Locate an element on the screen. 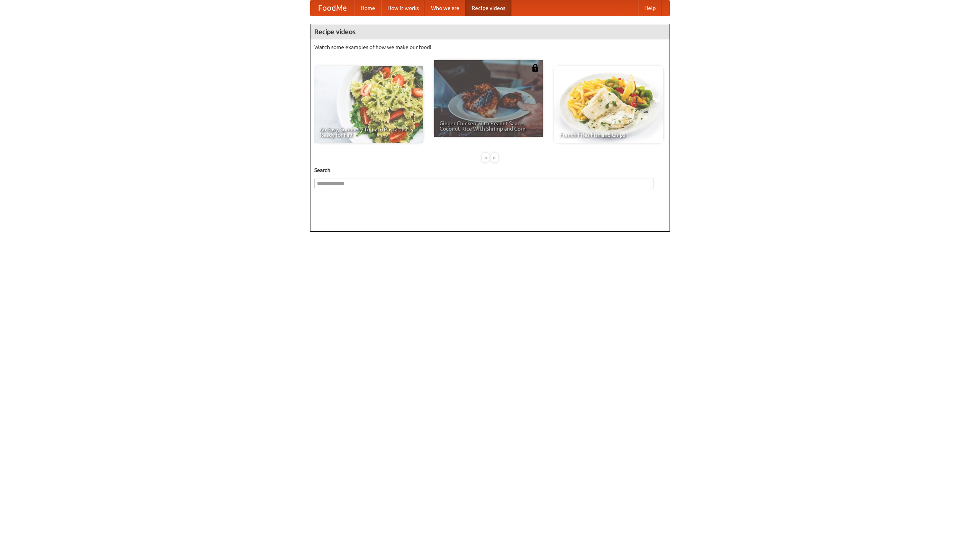 This screenshot has height=542, width=980. a: Help is located at coordinates (650, 8).